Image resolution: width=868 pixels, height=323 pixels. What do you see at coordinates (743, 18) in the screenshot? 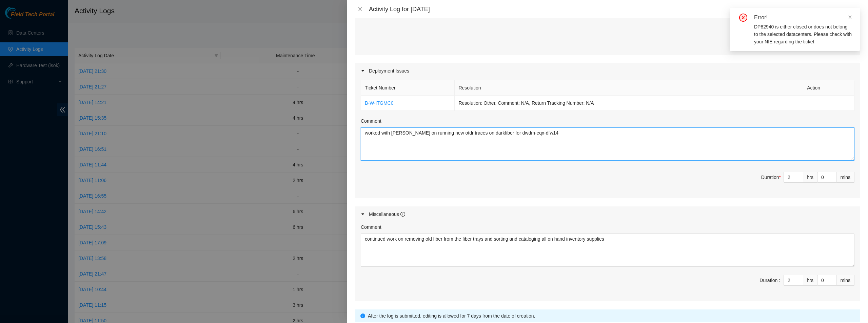
I see `span: close-circle` at bounding box center [743, 18].